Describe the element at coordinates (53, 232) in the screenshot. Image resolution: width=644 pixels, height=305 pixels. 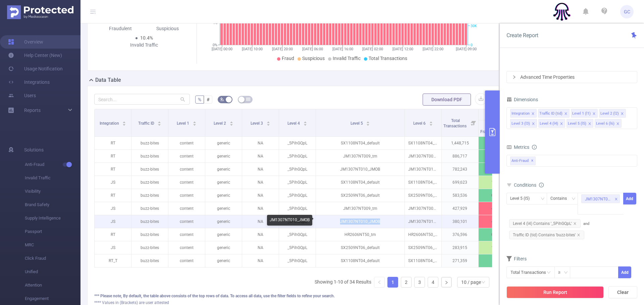
I see `span: Passport` at that location.